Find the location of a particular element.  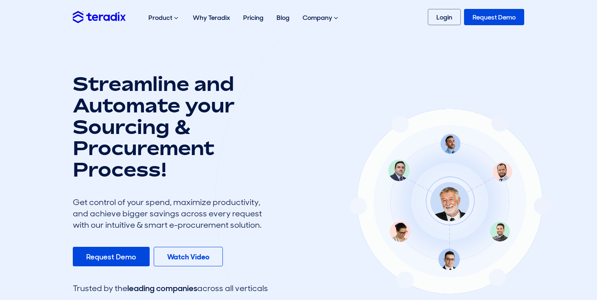

a: Login is located at coordinates (444, 17).